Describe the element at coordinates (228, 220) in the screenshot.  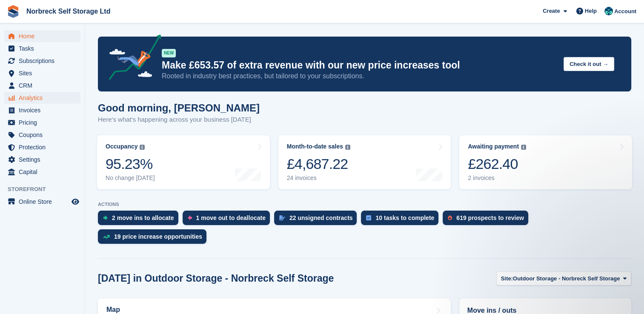
I see `a: 1 move out to deallocate` at that location.